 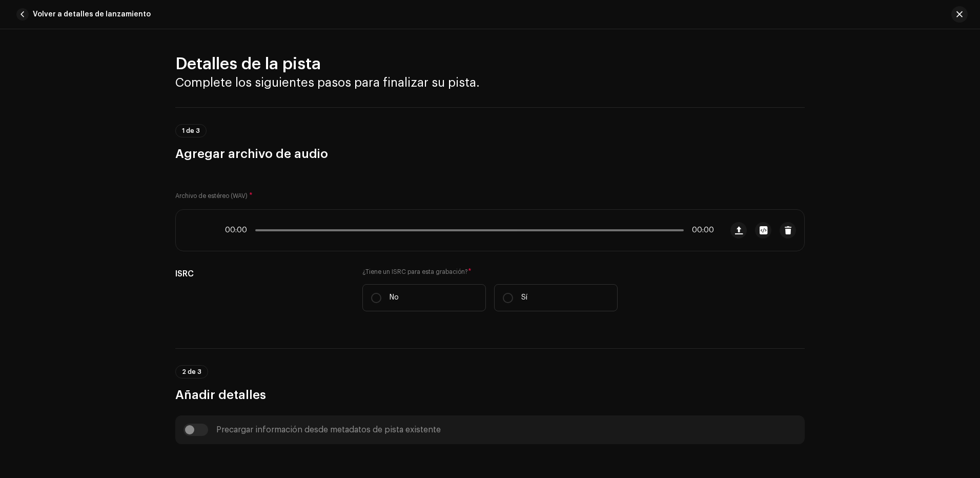 What do you see at coordinates (490, 272) in the screenshot?
I see `label: ¿Tiene un ISRC para esta grabación?` at bounding box center [490, 272].